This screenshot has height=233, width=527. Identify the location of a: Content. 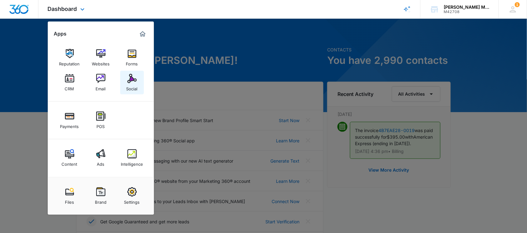
(70, 158).